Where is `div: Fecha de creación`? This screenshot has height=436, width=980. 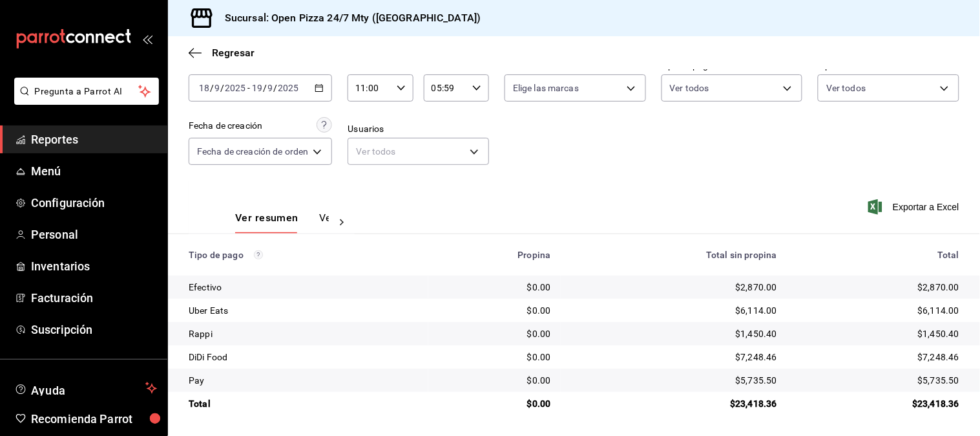 div: Fecha de creación is located at coordinates (226, 125).